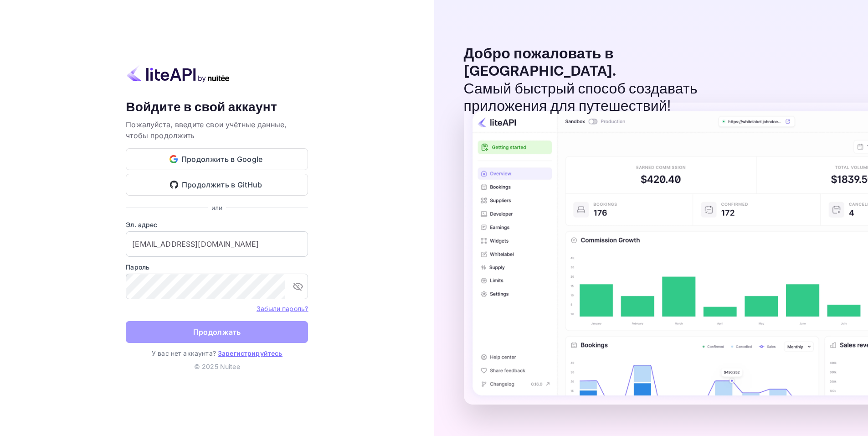 This screenshot has height=436, width=868. Describe the element at coordinates (282, 308) in the screenshot. I see `ya-tr-span: Забыли пароль?` at that location.